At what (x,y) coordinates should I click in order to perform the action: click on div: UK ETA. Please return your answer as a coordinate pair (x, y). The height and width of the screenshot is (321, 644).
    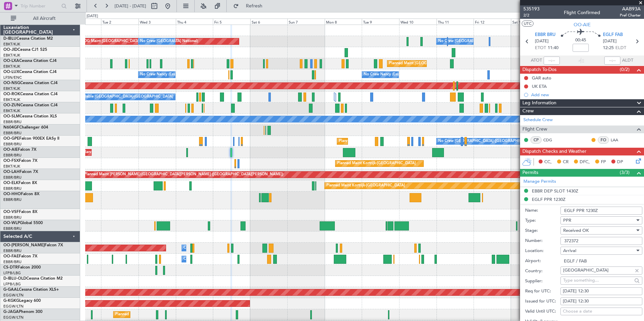
    Looking at the image, I should click on (539, 86).